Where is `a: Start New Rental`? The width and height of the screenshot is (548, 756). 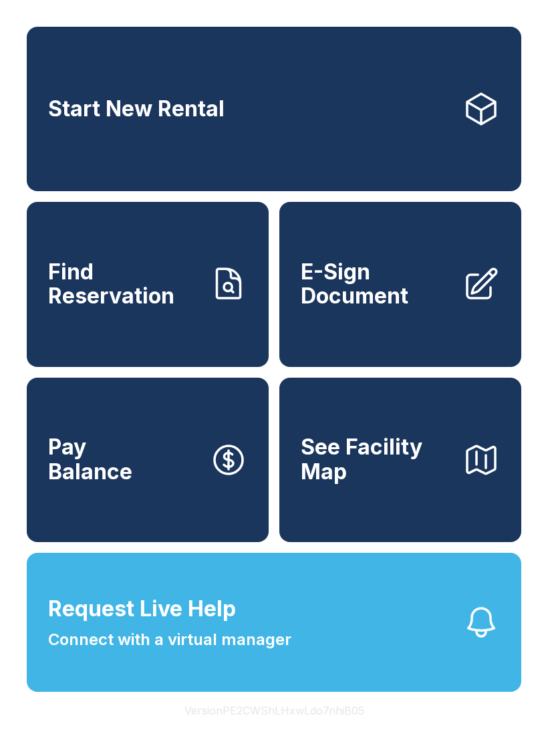 a: Start New Rental is located at coordinates (274, 109).